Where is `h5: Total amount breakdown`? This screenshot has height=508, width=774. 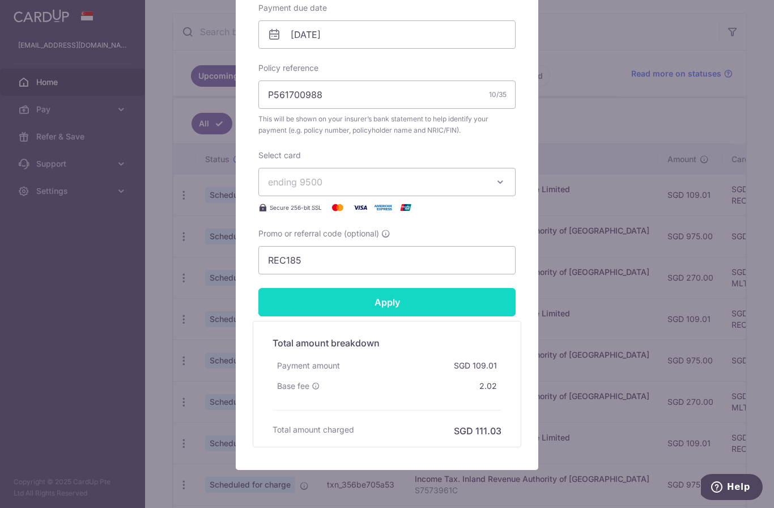
h5: Total amount breakdown is located at coordinates (387, 343).